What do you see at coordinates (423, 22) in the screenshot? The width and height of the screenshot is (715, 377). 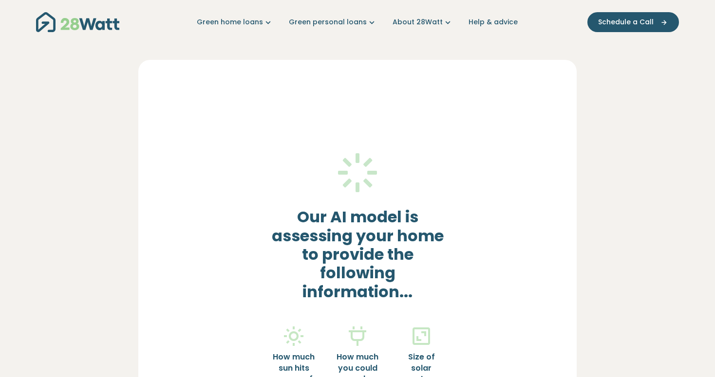 I see `a: About 28Watt` at bounding box center [423, 22].